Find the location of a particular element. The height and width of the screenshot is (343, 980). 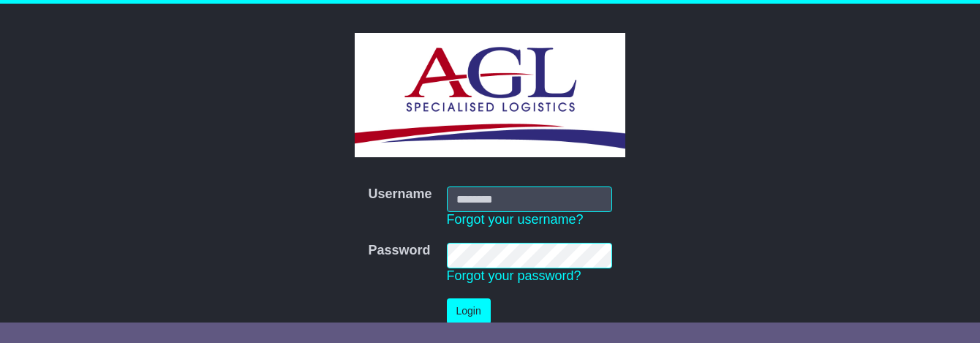

img: AGL SPECIALISED LOGISTICS is located at coordinates (489, 95).